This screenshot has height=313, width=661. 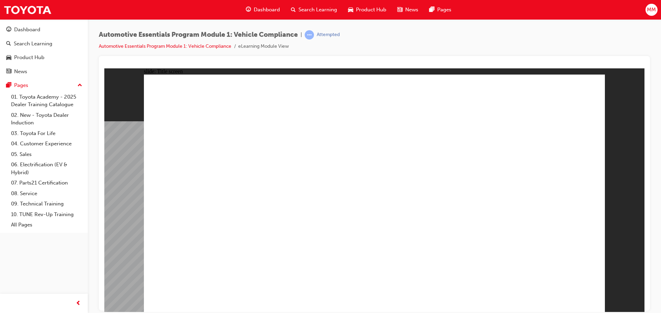 I want to click on span: MM, so click(x=651, y=10).